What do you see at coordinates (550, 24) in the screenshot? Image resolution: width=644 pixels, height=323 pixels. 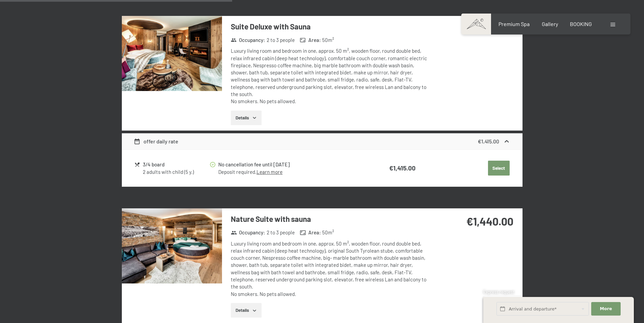 I see `span: Gallery` at bounding box center [550, 24].